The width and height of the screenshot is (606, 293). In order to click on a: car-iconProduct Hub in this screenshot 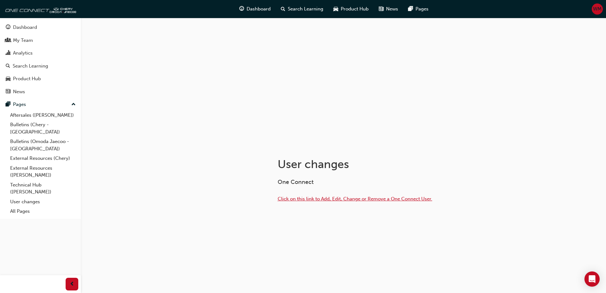, I will do `click(351, 9)`.